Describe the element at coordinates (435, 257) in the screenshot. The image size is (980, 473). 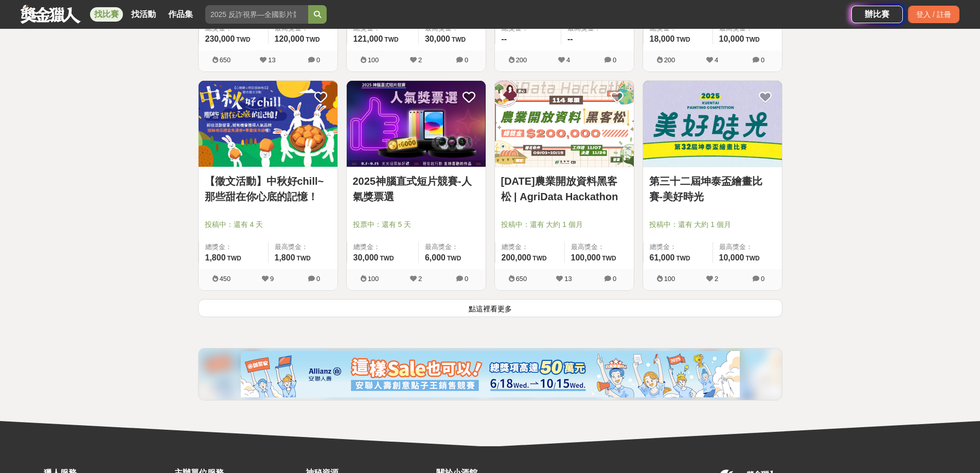
I see `span: 6,000` at that location.